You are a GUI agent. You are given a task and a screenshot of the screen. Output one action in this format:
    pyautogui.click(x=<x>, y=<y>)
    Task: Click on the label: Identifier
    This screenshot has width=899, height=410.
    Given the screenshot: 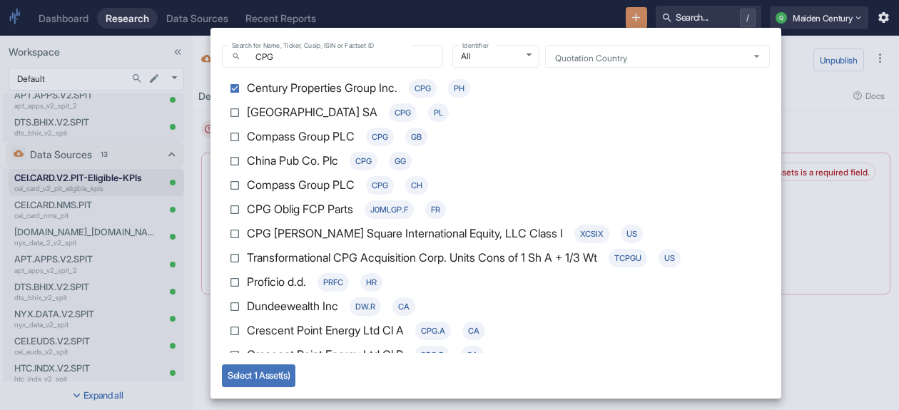 What is the action you would take?
    pyautogui.click(x=475, y=45)
    